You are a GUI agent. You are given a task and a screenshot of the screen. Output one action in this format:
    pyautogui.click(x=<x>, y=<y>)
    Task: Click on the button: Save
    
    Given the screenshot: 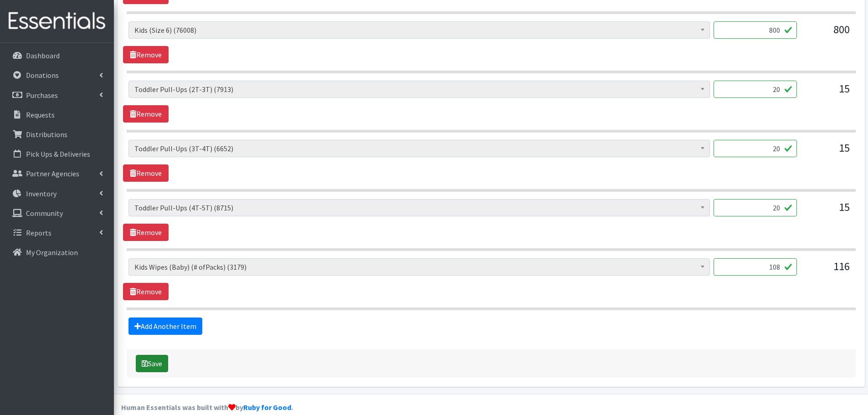 What is the action you would take?
    pyautogui.click(x=151, y=363)
    